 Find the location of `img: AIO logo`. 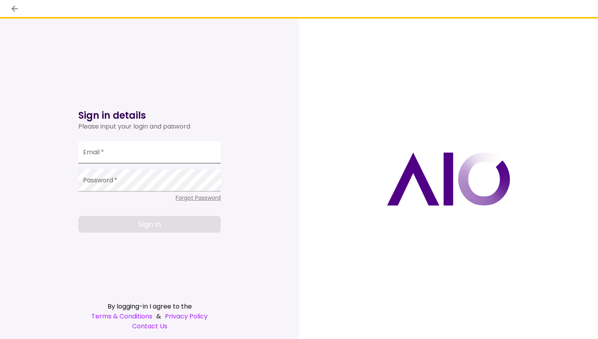

img: AIO logo is located at coordinates (449, 179).